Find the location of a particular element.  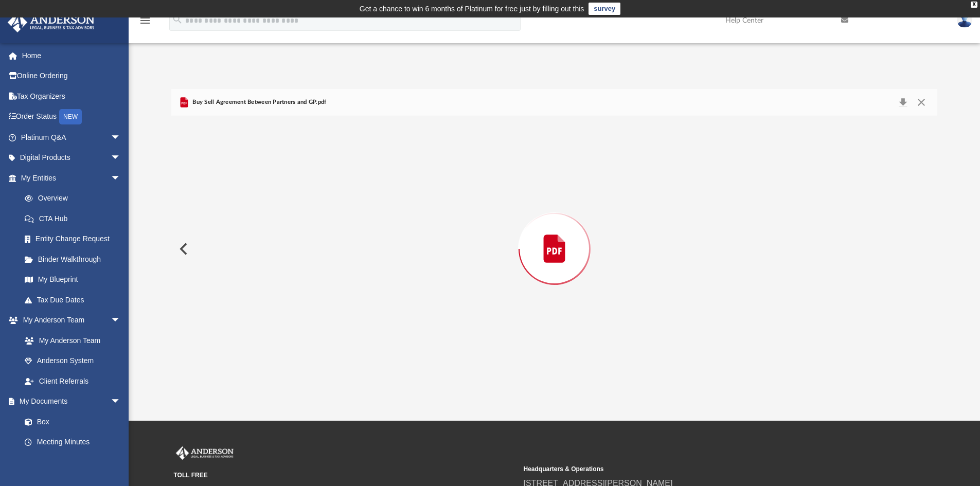

a: Entity Change Request is located at coordinates (75, 239).